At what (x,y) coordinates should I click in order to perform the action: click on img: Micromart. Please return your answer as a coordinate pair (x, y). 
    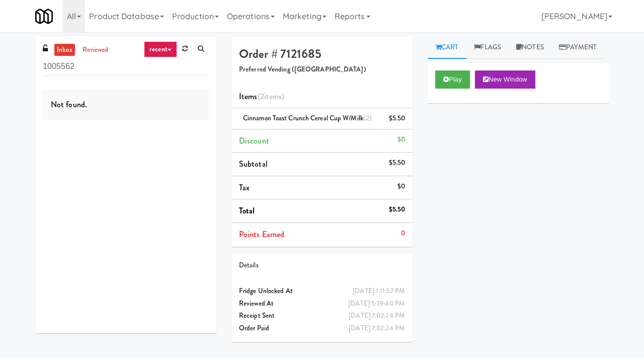
    Looking at the image, I should click on (44, 16).